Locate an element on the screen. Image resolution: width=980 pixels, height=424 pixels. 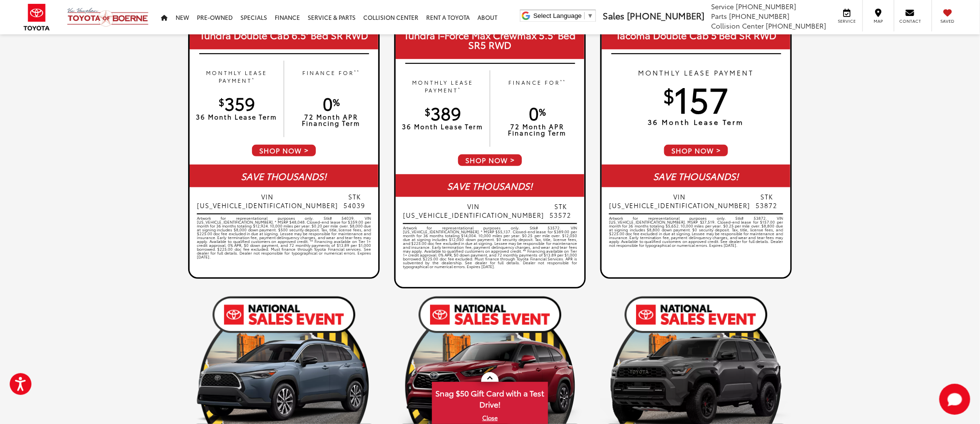
span: Snag $50 Gift Card with a Test Drive! is located at coordinates (490, 397).